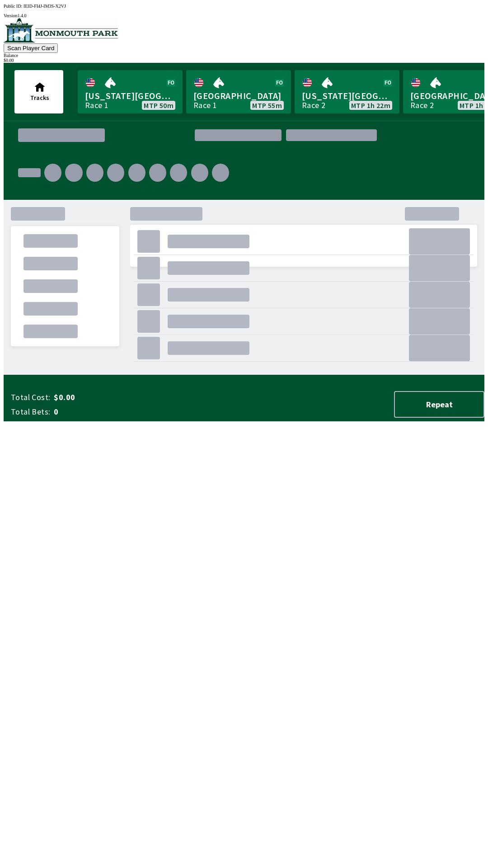 The width and height of the screenshot is (488, 868). Describe the element at coordinates (439, 404) in the screenshot. I see `span: Repeat` at that location.